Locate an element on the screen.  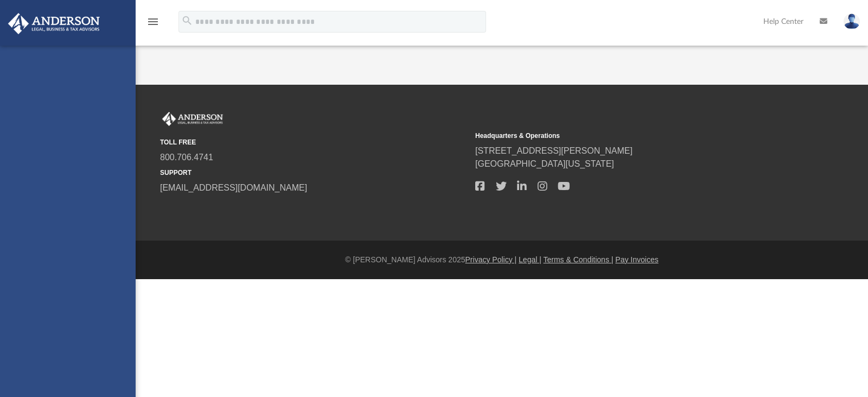
i: search is located at coordinates (187, 20).